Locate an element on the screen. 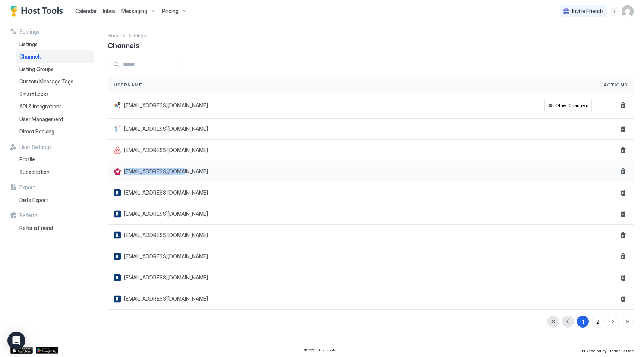 The width and height of the screenshot is (644, 357). a: Channels is located at coordinates (55, 57).